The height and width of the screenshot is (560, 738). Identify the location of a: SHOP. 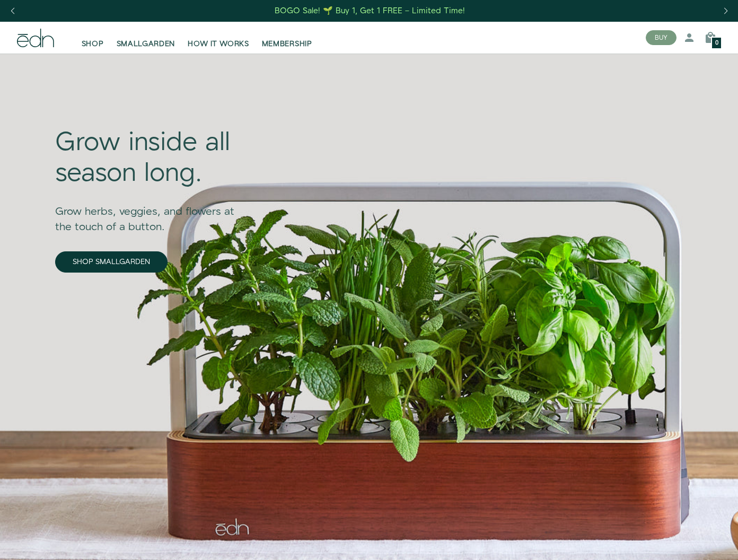
(93, 38).